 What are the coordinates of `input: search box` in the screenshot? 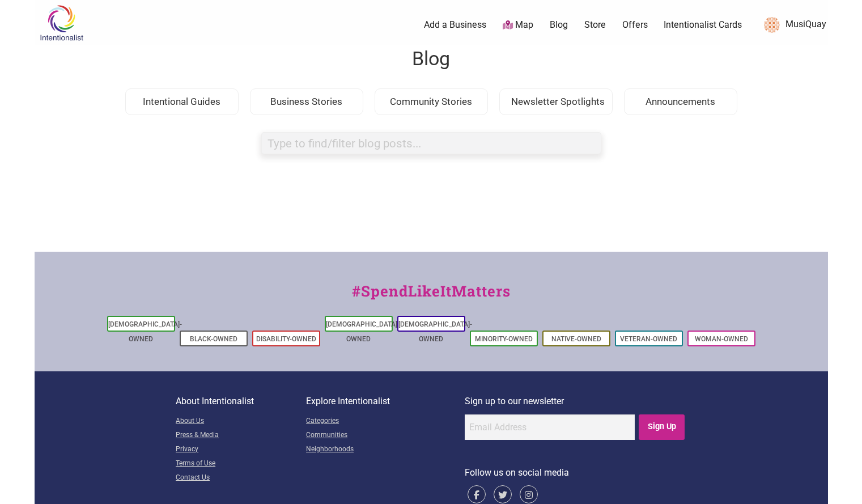 It's located at (431, 143).